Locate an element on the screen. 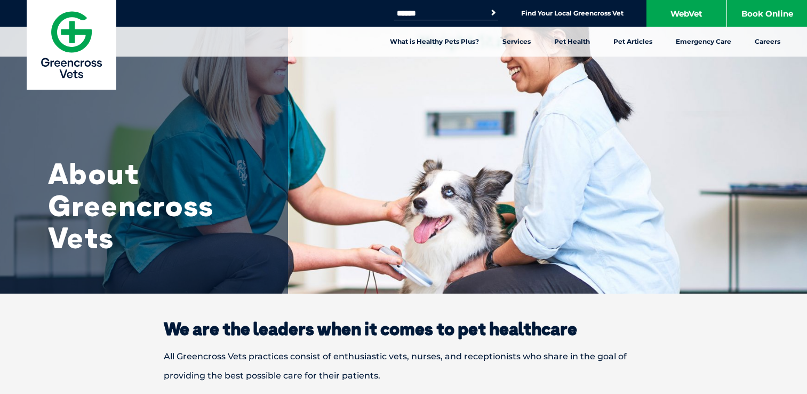  h1: About Greencross Vets is located at coordinates (155, 205).